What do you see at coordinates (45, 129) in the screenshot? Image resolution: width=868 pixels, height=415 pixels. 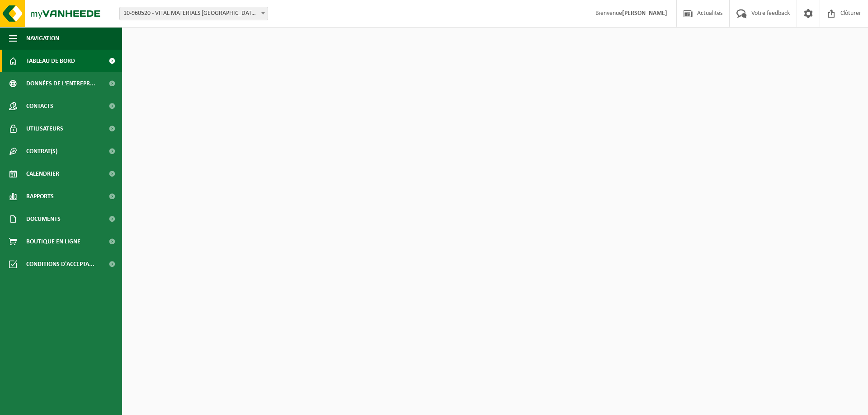 I see `span: Utilisateurs` at bounding box center [45, 129].